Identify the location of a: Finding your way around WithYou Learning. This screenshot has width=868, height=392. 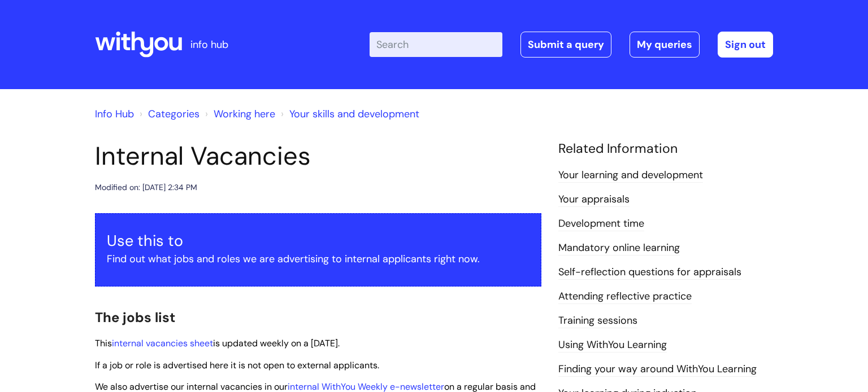
(657, 370).